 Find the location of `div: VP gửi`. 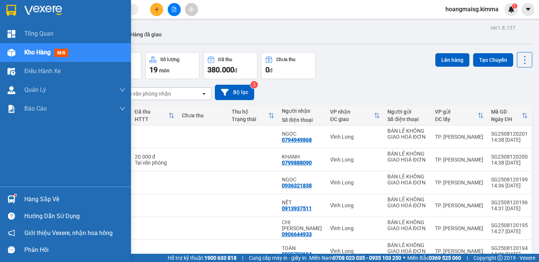

div: VP gửi is located at coordinates (456, 112).